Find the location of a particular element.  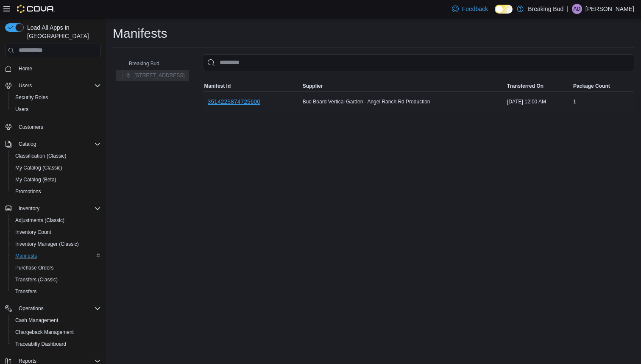

a: Home is located at coordinates (25, 69).